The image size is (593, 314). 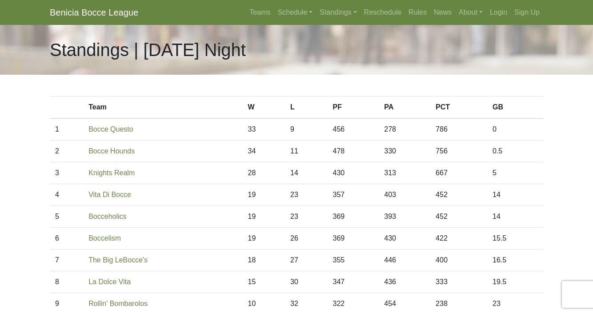 What do you see at coordinates (338, 12) in the screenshot?
I see `a: Standings` at bounding box center [338, 12].